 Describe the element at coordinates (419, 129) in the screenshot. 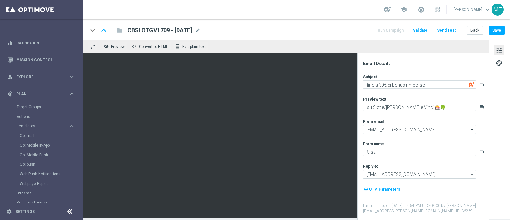

I see `input: newsletter@comunicazioni.sisal.it` at that location.